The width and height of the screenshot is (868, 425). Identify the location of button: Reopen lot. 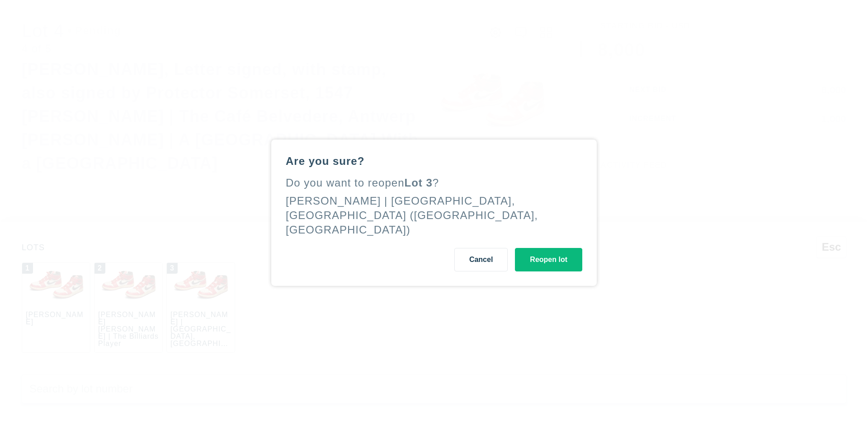
(549, 260).